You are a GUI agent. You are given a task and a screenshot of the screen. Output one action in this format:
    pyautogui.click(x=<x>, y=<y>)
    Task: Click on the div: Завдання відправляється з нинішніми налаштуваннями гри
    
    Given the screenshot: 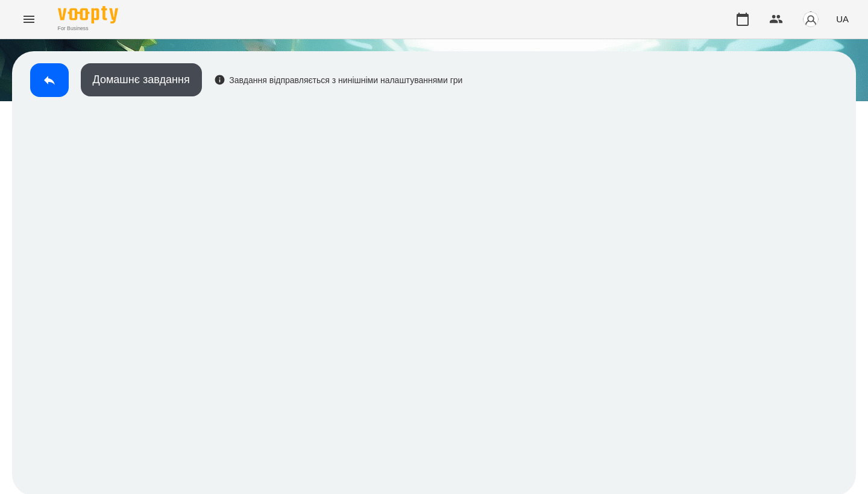 What is the action you would take?
    pyautogui.click(x=338, y=80)
    